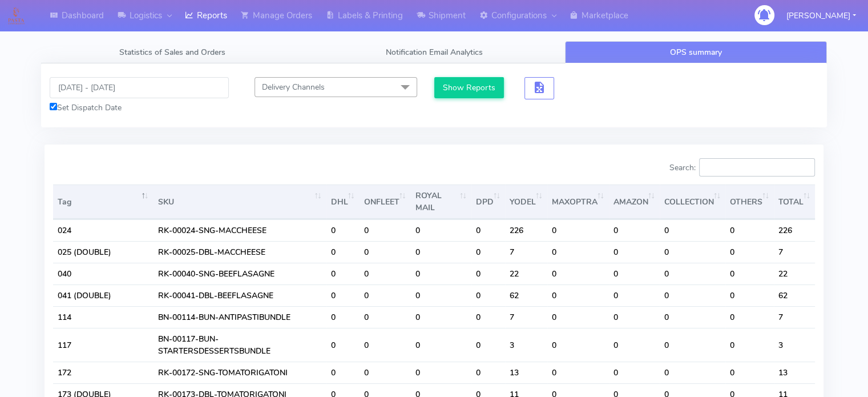 The height and width of the screenshot is (397, 868). I want to click on th: DPD : activate to sort column ascending, so click(488, 202).